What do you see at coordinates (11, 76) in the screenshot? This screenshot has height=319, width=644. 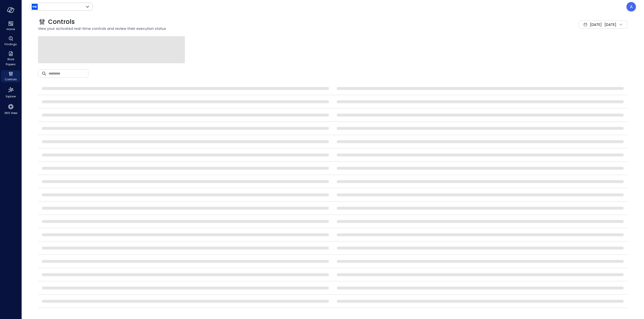 I see `div: Controls` at bounding box center [11, 76].